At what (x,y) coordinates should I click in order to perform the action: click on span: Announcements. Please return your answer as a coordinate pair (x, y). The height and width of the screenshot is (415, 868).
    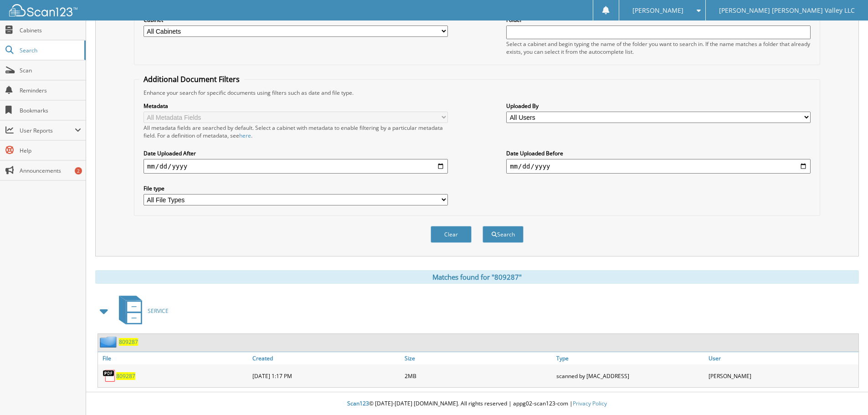
    Looking at the image, I should click on (50, 171).